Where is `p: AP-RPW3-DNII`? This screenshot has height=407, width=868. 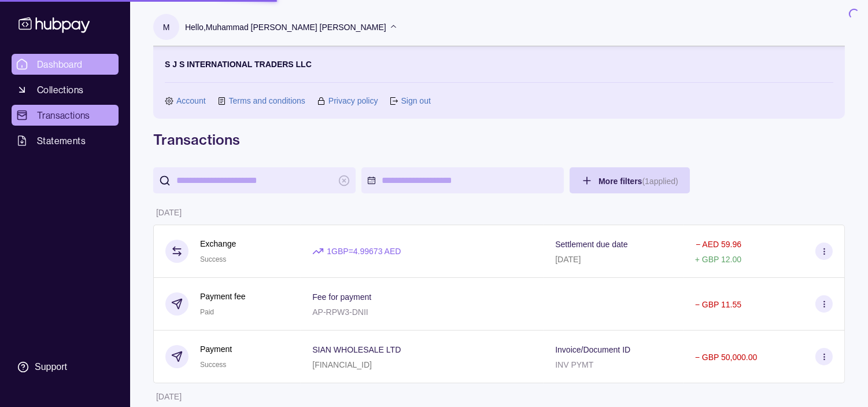
p: AP-RPW3-DNII is located at coordinates (340, 312).